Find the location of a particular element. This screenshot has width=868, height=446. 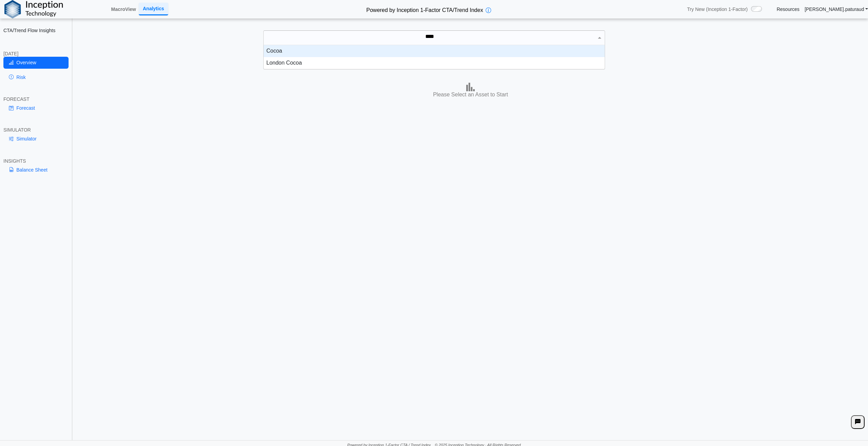

a: Risk is located at coordinates (36, 77).